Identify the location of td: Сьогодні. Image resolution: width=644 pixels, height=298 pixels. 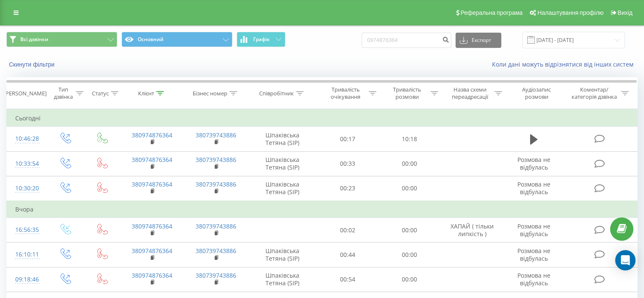
(322, 118).